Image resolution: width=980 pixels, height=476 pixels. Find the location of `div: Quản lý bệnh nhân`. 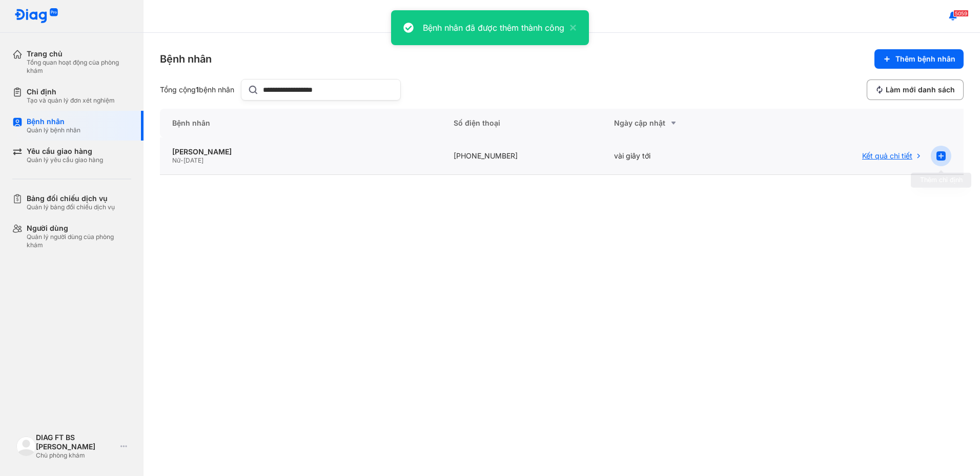

div: Quản lý bệnh nhân is located at coordinates (53, 130).